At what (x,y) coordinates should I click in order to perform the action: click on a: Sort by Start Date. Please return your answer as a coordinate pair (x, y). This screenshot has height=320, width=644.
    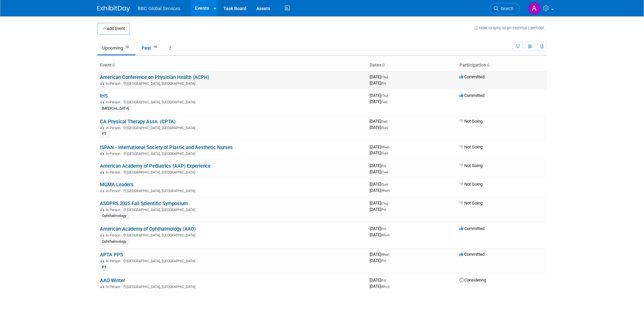
    Looking at the image, I should click on (384, 65).